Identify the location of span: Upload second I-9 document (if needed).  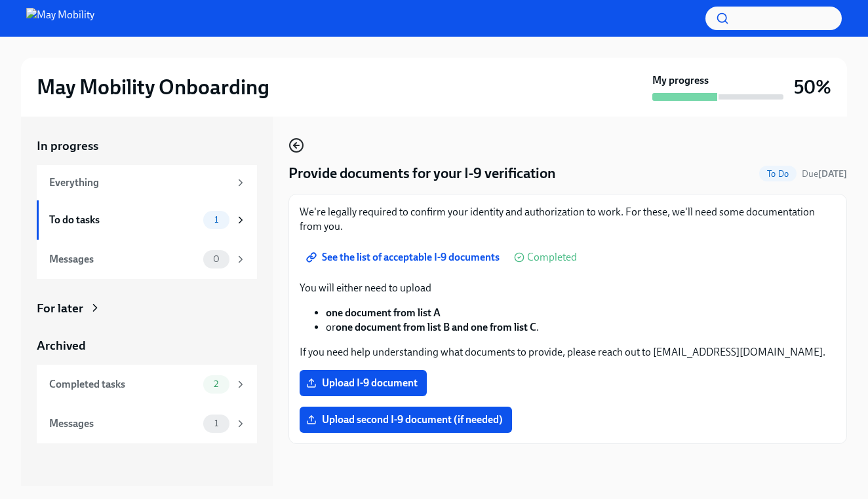
(406, 420).